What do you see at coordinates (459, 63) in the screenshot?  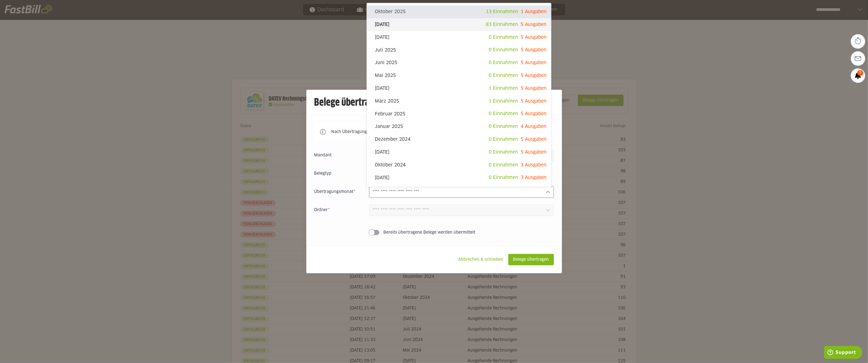 I see `sl-option: Juni 2025` at bounding box center [459, 63].